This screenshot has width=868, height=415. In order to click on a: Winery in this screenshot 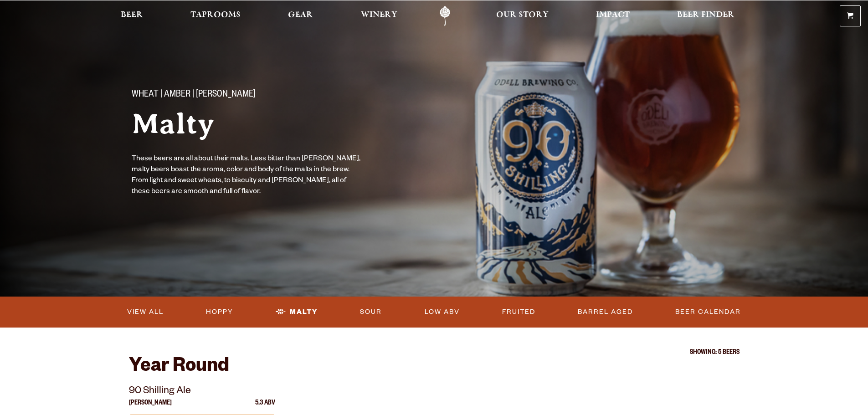, I will do `click(379, 16)`.